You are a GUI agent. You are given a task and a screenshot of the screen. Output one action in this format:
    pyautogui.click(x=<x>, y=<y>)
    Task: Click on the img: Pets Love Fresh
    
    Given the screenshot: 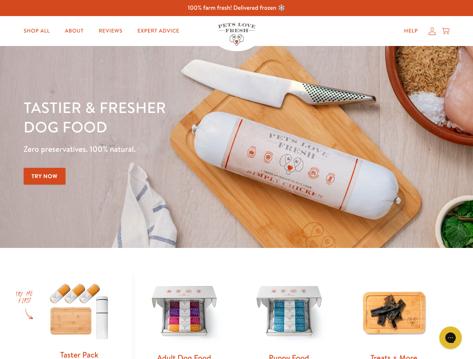 What is the action you would take?
    pyautogui.click(x=237, y=34)
    